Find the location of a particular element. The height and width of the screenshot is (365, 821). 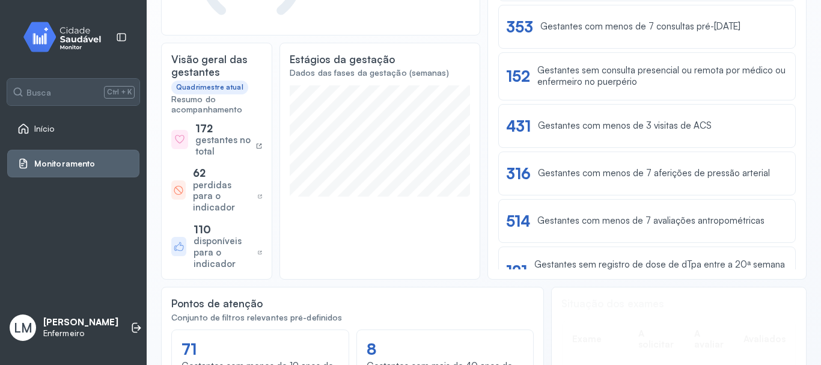

img: heart-heroicons.svg is located at coordinates (180, 139).